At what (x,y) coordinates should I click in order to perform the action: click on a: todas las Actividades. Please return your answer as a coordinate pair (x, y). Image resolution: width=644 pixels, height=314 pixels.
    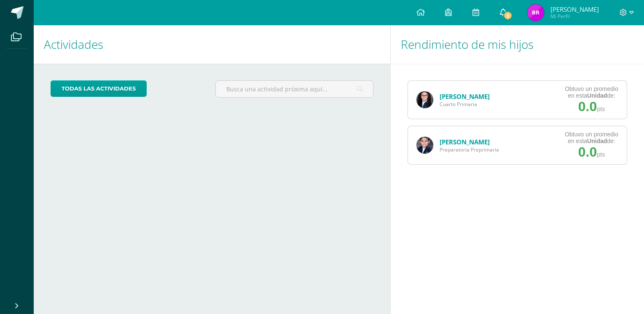
    Looking at the image, I should click on (98, 88).